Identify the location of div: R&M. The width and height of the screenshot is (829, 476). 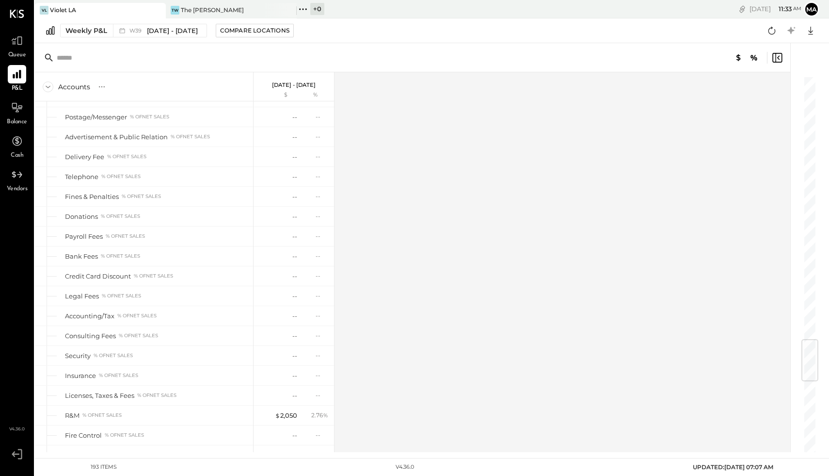
(72, 415).